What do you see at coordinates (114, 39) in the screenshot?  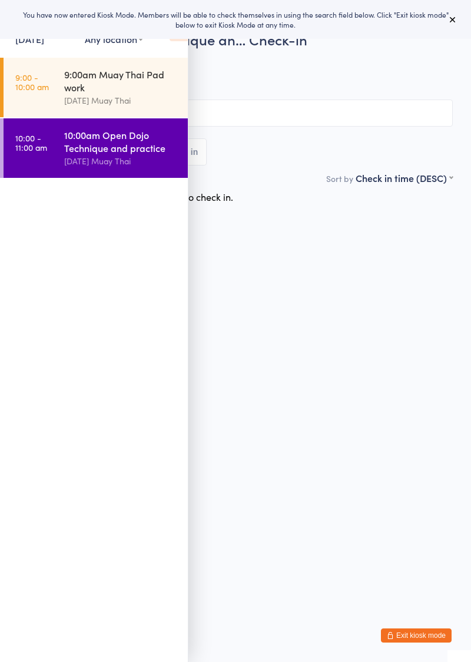 I see `div: Any location` at bounding box center [114, 39].